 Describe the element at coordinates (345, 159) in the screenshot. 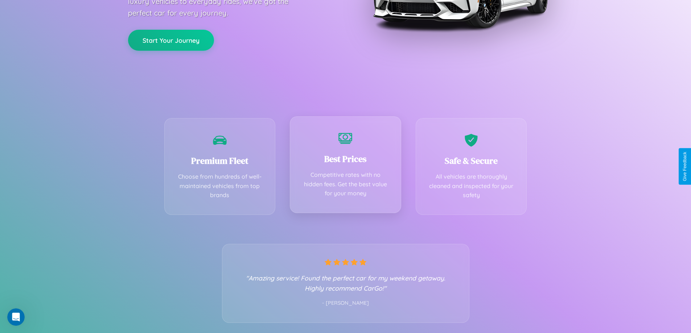

I see `h3: Best Prices` at that location.